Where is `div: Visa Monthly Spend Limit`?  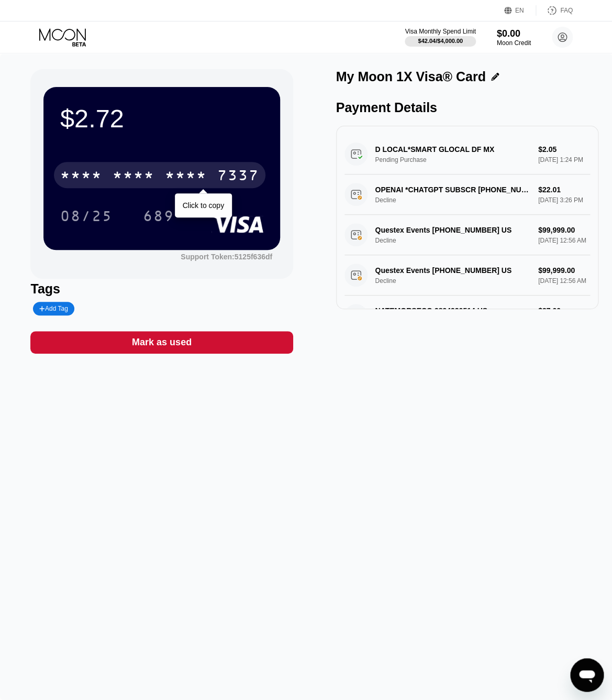 div: Visa Monthly Spend Limit is located at coordinates (440, 32).